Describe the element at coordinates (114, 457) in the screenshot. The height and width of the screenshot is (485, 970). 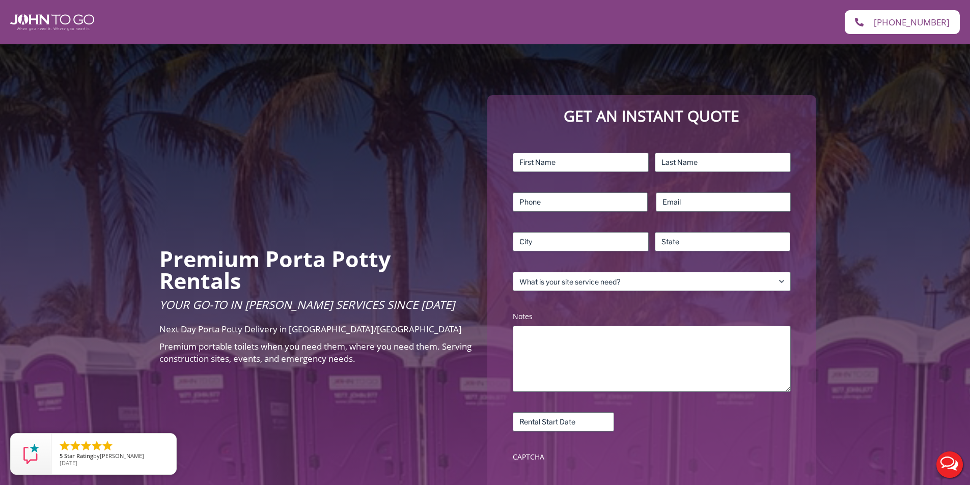
I see `span: by` at that location.